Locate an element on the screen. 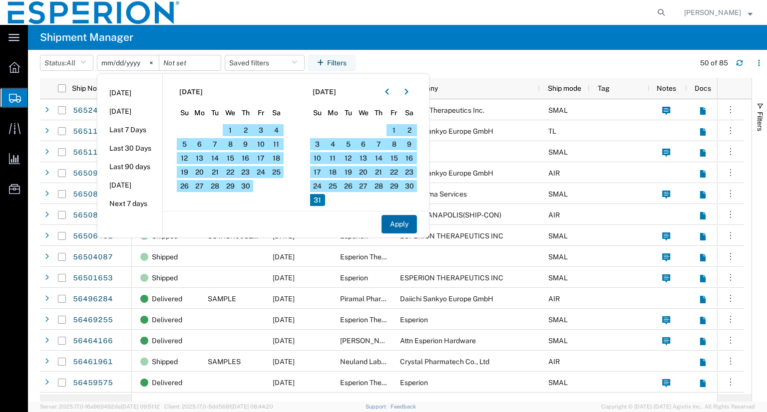 This screenshot has height=412, width=767. span: 7 is located at coordinates (215, 144).